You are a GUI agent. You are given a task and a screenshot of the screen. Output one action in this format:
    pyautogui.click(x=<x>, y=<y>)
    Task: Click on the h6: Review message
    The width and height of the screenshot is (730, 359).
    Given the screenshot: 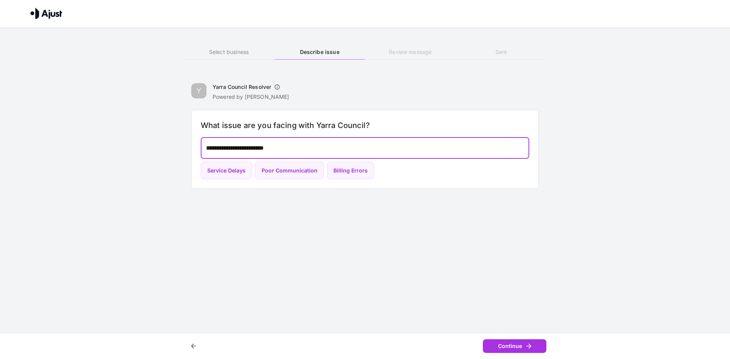 What is the action you would take?
    pyautogui.click(x=410, y=52)
    